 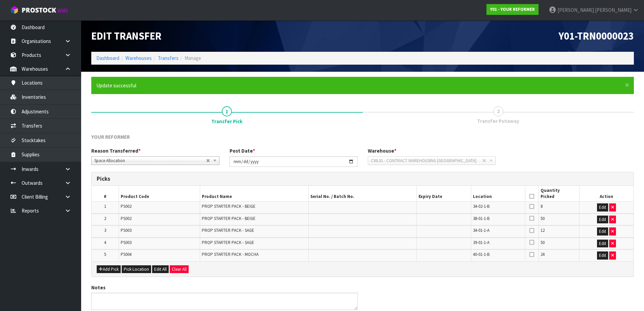 What do you see at coordinates (108, 58) in the screenshot?
I see `a: Dashboard` at bounding box center [108, 58].